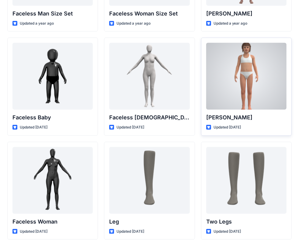 Image resolution: width=299 pixels, height=243 pixels. What do you see at coordinates (149, 222) in the screenshot?
I see `p: Leg` at bounding box center [149, 222].